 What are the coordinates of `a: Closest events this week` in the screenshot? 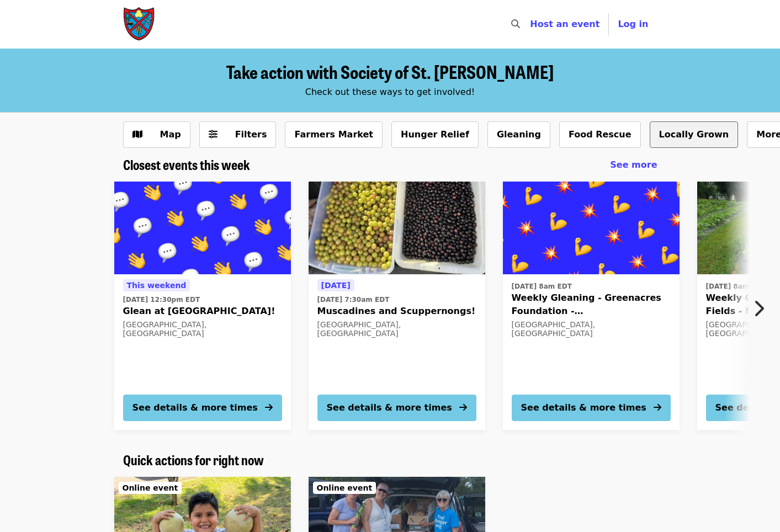 It's located at (186, 165).